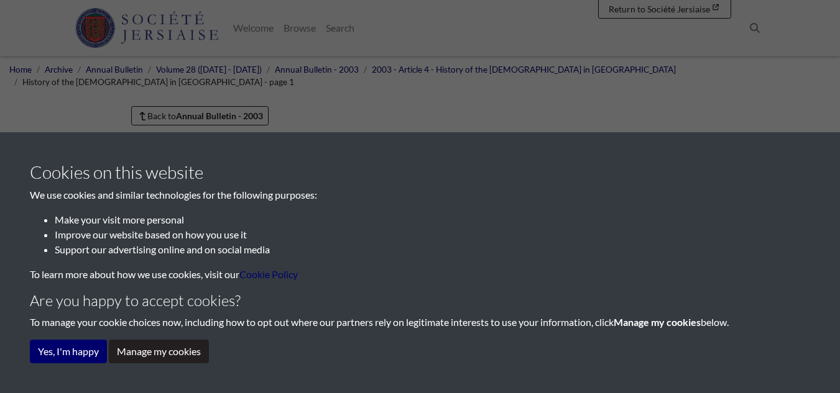 This screenshot has width=840, height=393. Describe the element at coordinates (432, 220) in the screenshot. I see `li: Make your visit more personal` at that location.